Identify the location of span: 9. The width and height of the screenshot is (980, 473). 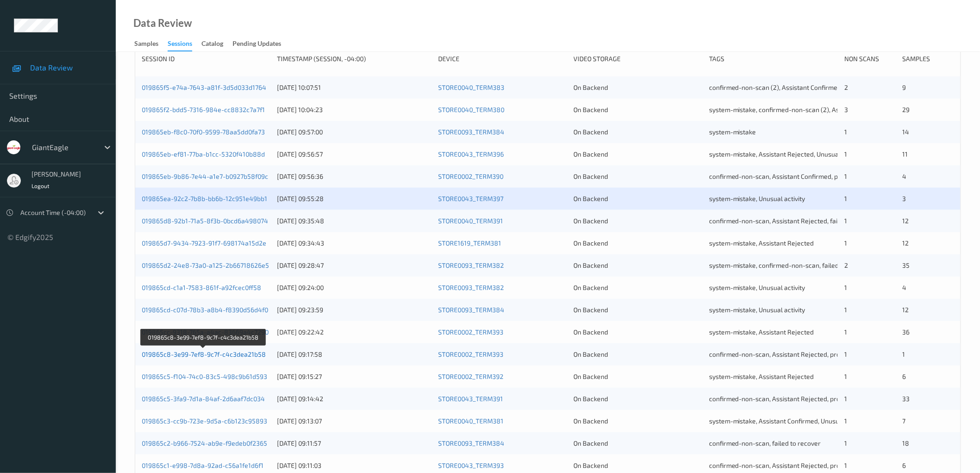
(905, 87).